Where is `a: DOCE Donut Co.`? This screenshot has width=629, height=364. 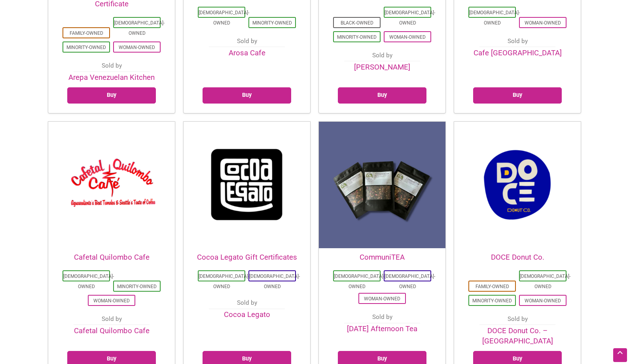 a: DOCE Donut Co. is located at coordinates (518, 222).